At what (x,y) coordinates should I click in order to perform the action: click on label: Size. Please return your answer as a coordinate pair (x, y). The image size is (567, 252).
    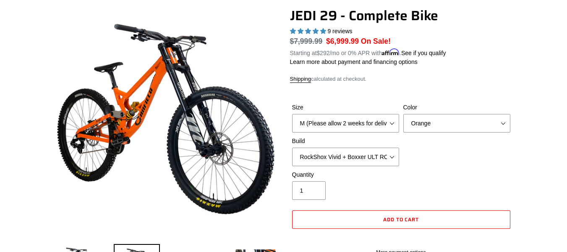
    Looking at the image, I should click on (346, 107).